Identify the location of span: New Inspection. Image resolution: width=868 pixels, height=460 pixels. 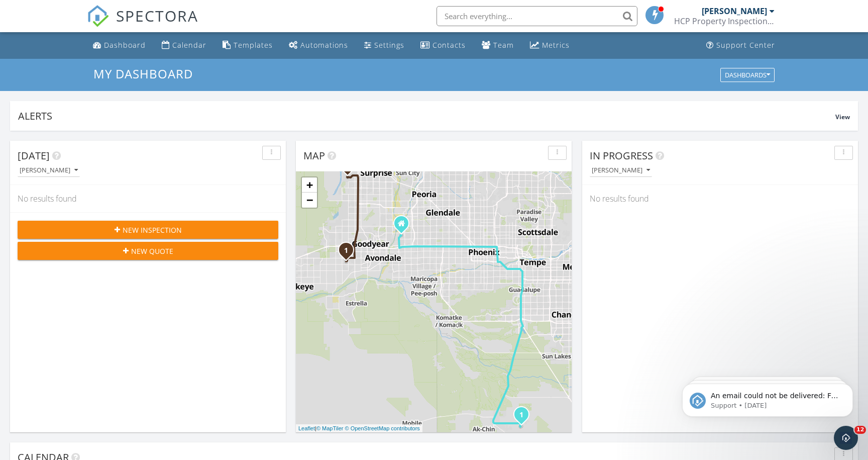
(152, 230).